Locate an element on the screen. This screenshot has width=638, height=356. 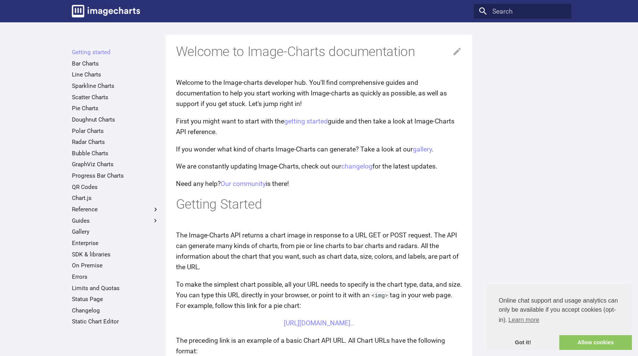
label: Guides is located at coordinates (115, 221).